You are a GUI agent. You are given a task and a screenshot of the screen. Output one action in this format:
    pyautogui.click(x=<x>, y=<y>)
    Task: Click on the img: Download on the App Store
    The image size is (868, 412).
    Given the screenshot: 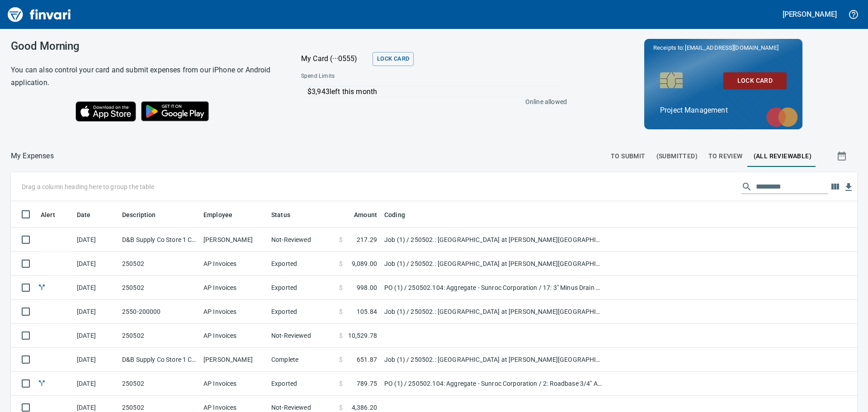 What is the action you would take?
    pyautogui.click(x=106, y=111)
    